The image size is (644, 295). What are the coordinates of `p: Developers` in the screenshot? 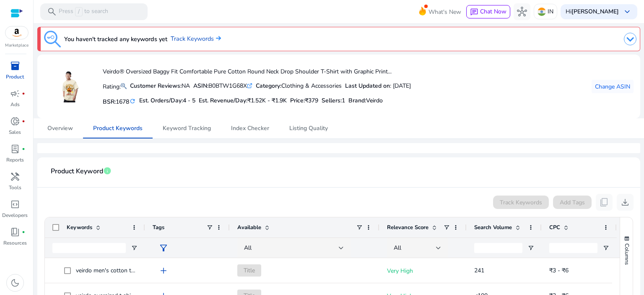 It's located at (15, 215).